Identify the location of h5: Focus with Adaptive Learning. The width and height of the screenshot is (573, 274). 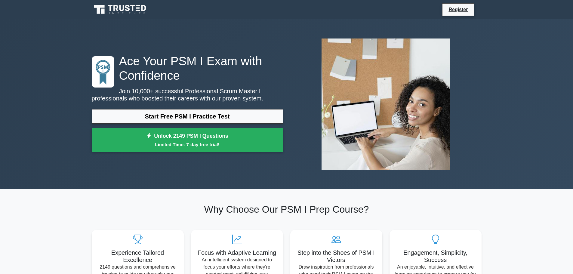
(237, 253).